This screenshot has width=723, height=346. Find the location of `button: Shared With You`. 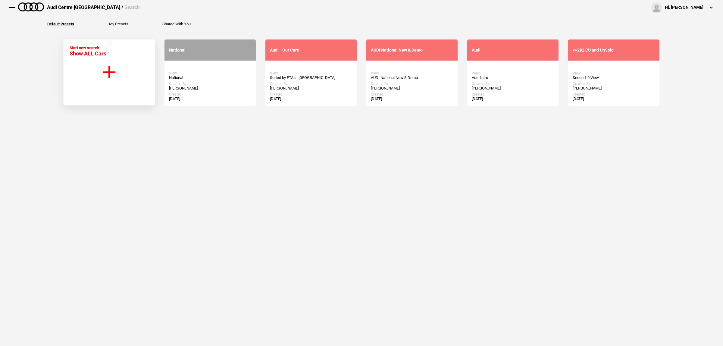

button: Shared With You is located at coordinates (176, 24).